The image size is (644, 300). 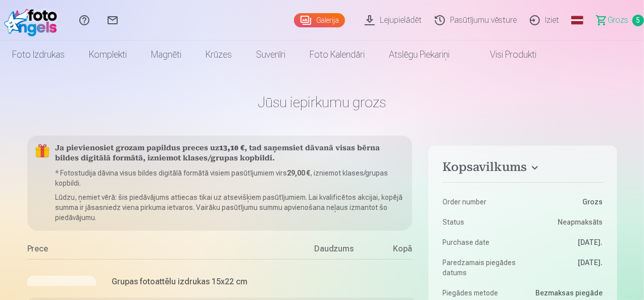 I want to click on a: Krūzes, so click(x=219, y=54).